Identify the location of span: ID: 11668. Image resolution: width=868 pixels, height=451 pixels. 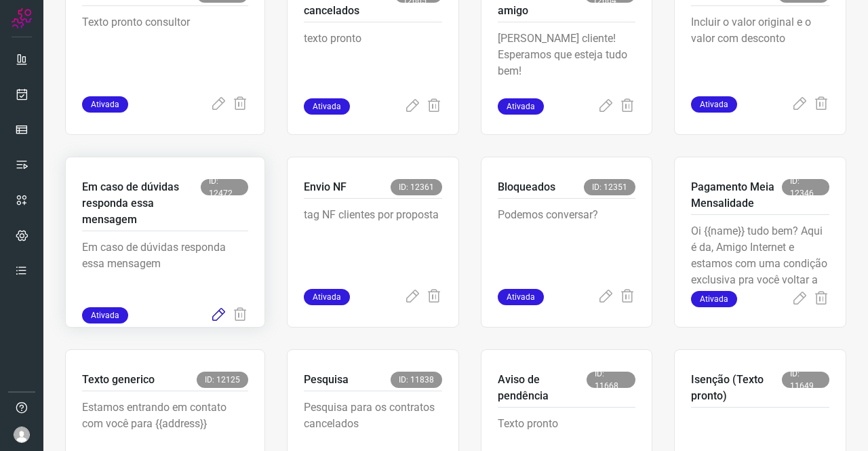
(611, 380).